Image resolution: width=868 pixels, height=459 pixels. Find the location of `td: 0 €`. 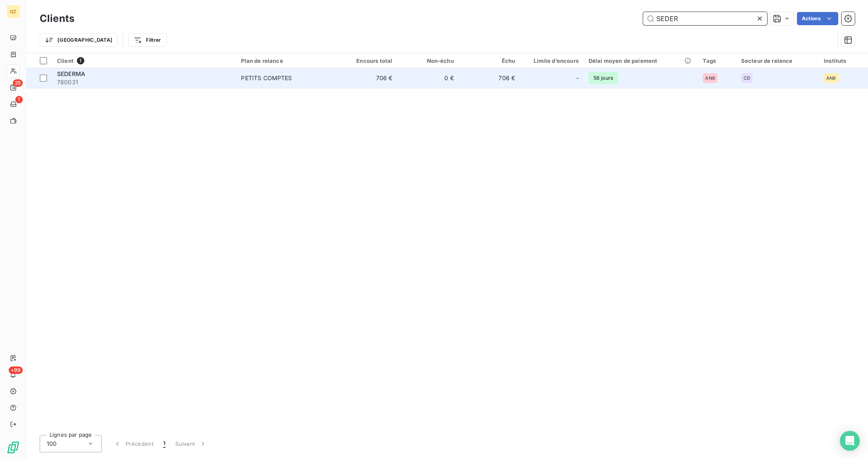

td: 0 € is located at coordinates (428, 78).